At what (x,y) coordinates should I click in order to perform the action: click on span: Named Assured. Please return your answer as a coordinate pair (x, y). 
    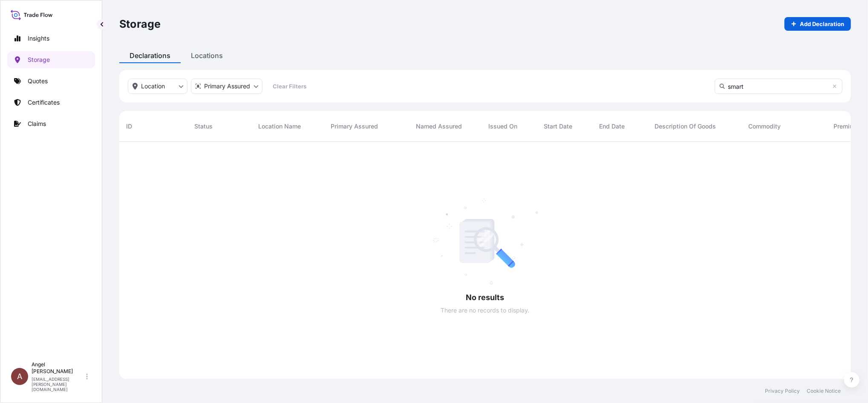
    Looking at the image, I should click on (439, 126).